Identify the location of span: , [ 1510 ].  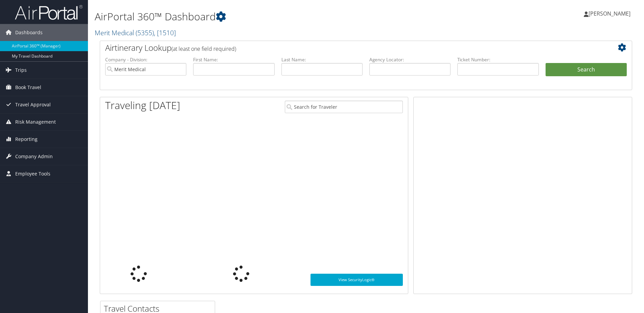
(165, 32).